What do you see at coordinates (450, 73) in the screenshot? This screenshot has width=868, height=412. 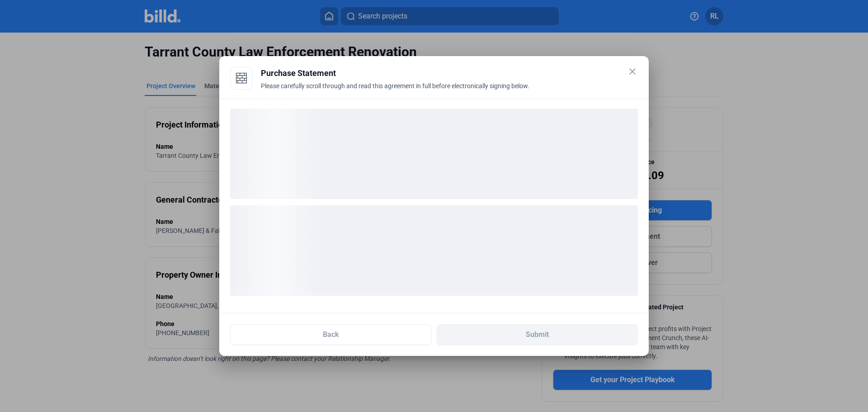 I see `div: Purchase Statement` at bounding box center [450, 73].